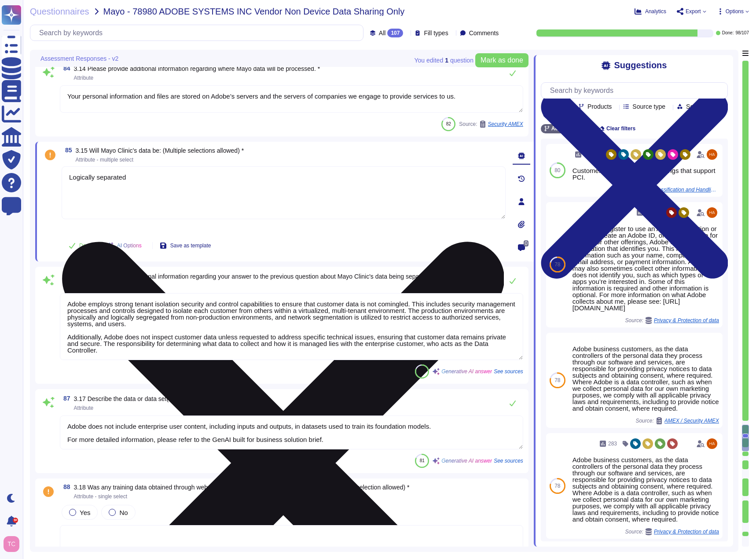  What do you see at coordinates (65, 68) in the screenshot?
I see `span: 84` at bounding box center [65, 68].